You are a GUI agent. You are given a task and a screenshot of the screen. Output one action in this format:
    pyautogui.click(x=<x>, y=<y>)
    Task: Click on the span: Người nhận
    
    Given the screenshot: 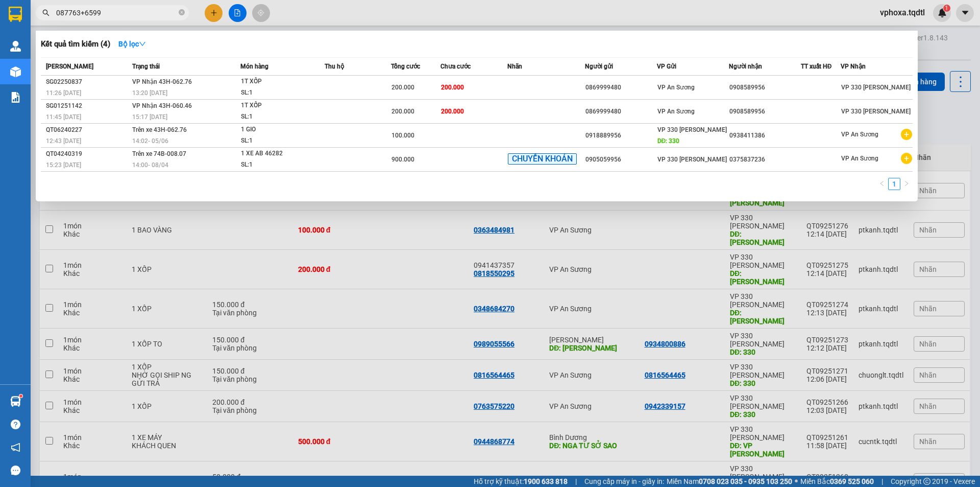 What is the action you would take?
    pyautogui.click(x=745, y=66)
    